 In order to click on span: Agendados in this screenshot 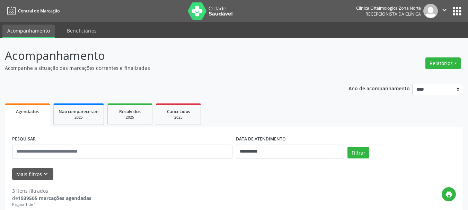, I will do `click(27, 111)`.